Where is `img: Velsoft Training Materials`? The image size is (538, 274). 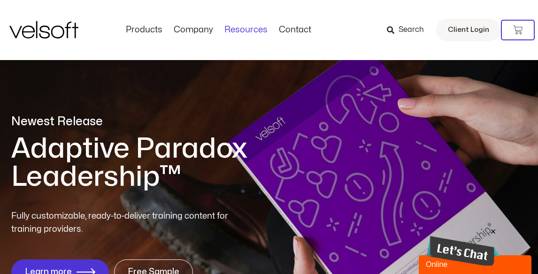 img: Velsoft Training Materials is located at coordinates (44, 30).